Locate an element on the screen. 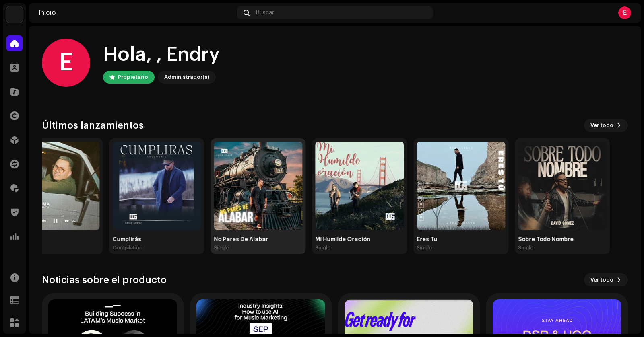 Image resolution: width=644 pixels, height=337 pixels. div: Propietario is located at coordinates (133, 77).